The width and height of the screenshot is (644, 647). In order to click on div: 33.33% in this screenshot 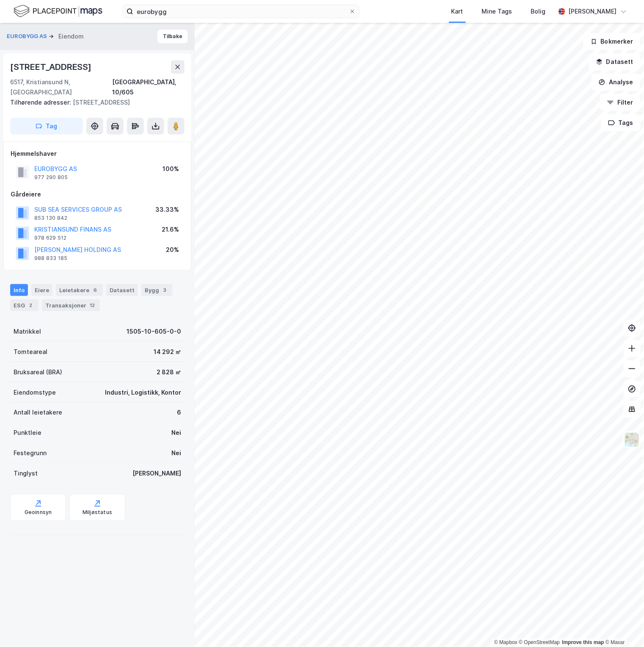, I will do `click(167, 210)`.